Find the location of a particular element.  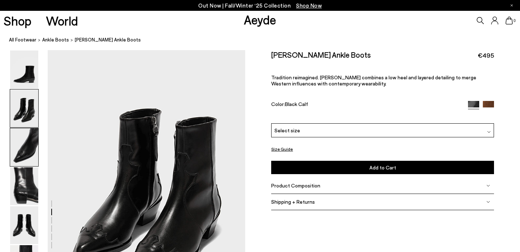

img: Hester Ankle Boots - Image 1 is located at coordinates (24, 69).